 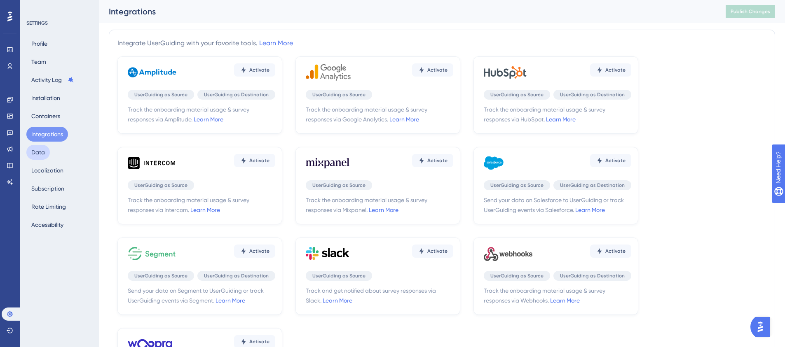 I want to click on button: Data, so click(x=38, y=152).